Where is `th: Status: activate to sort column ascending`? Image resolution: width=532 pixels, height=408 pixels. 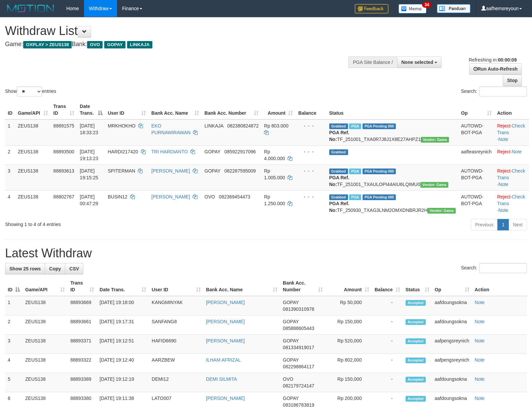 th: Status: activate to sort column ascending is located at coordinates (417, 286).